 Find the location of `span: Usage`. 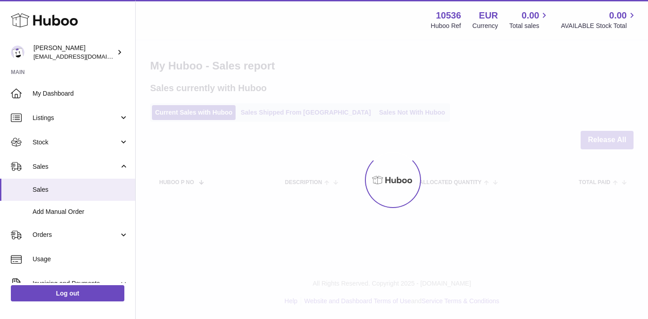

span: Usage is located at coordinates (80, 259).